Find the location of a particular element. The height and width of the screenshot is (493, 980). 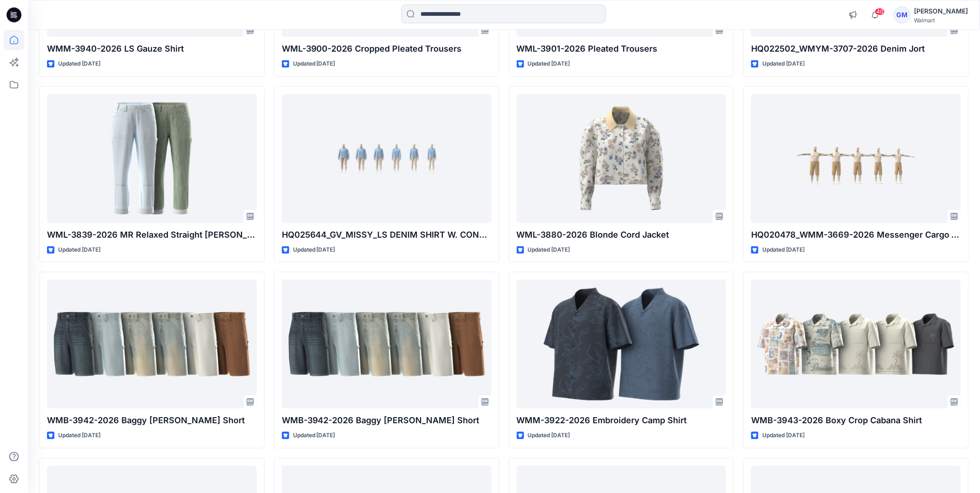

p: WML-3880-2026 Blonde Cord Jacket is located at coordinates (621, 235).